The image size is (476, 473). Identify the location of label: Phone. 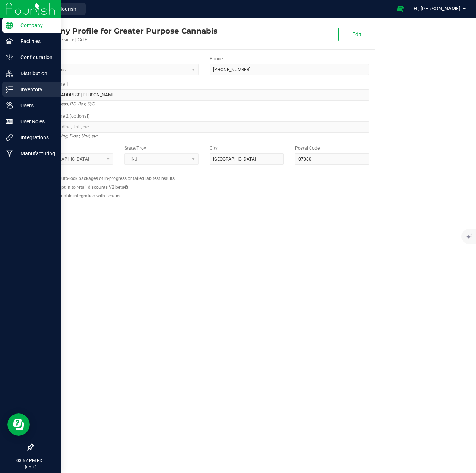
(216, 59).